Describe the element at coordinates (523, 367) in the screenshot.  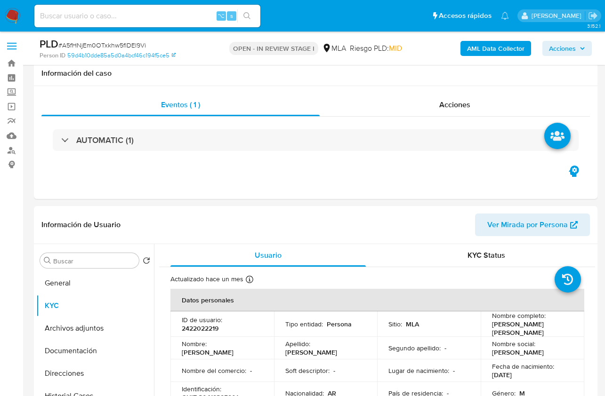
I see `p: Fecha de nacimiento :` at that location.